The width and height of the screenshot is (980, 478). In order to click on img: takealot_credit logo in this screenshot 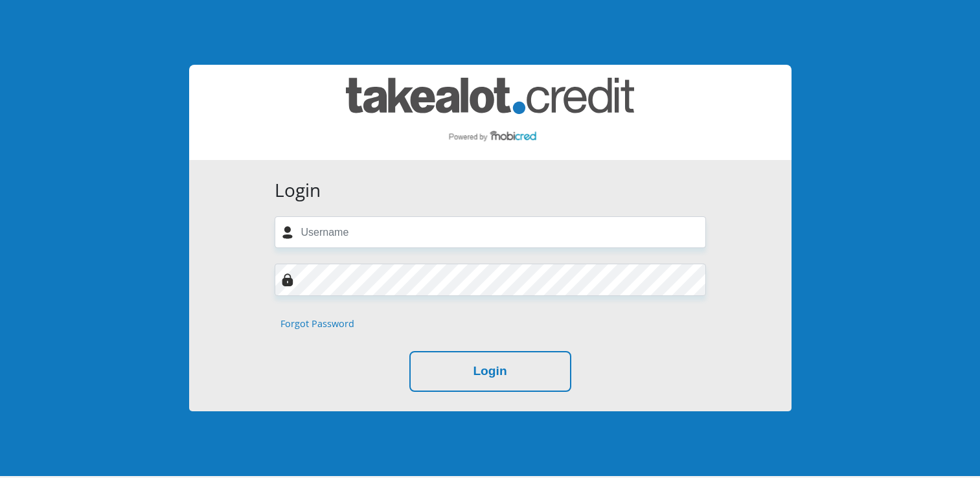, I will do `click(490, 112)`.